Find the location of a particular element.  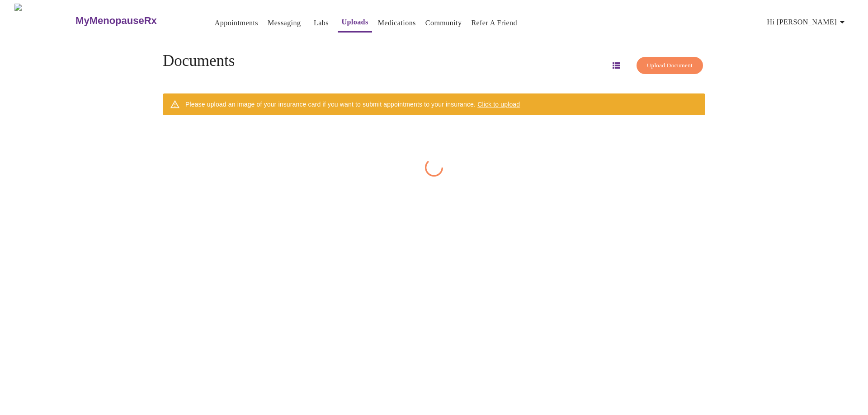

a: Appointments is located at coordinates (236, 23).